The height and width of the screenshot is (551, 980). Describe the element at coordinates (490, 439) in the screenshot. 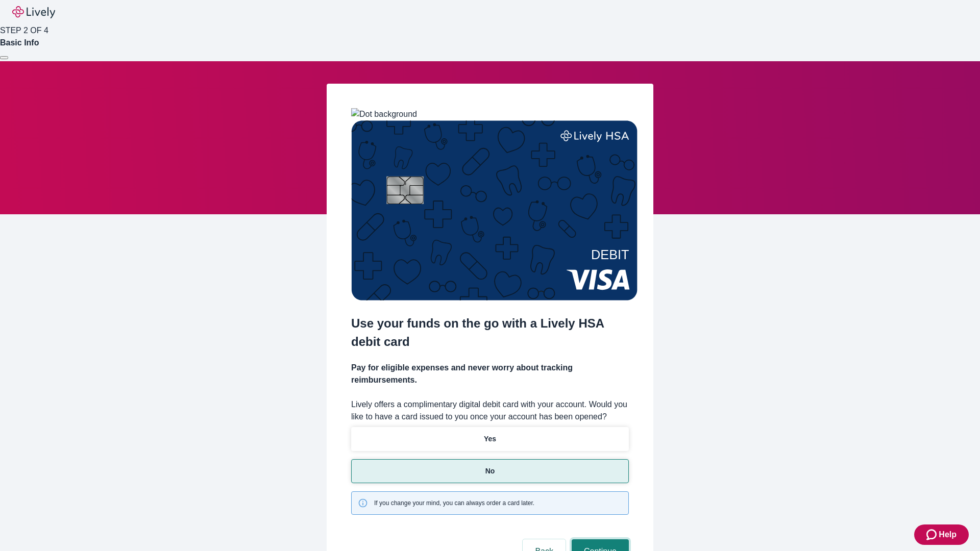

I see `button: Yes` at that location.